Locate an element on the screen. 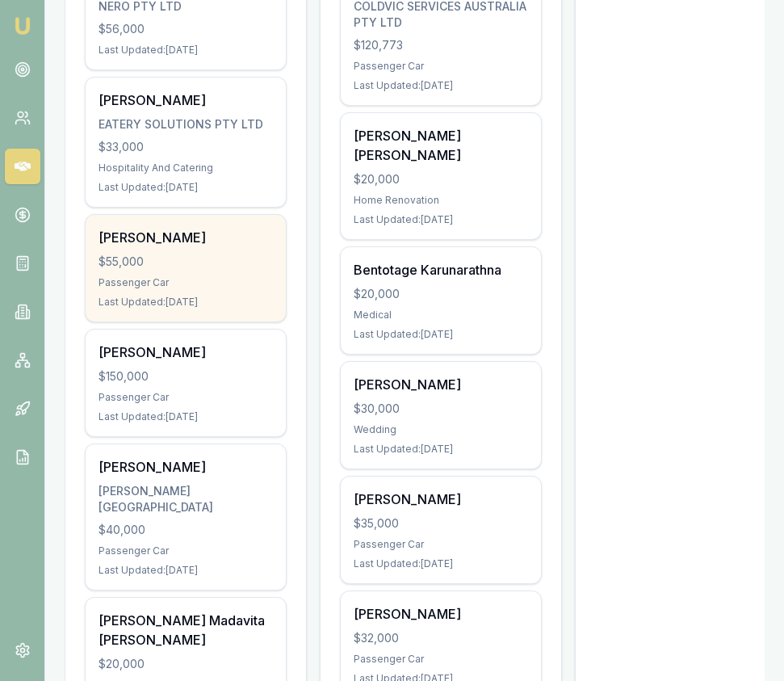 The height and width of the screenshot is (681, 784). div: $150,000 is located at coordinates (186, 376).